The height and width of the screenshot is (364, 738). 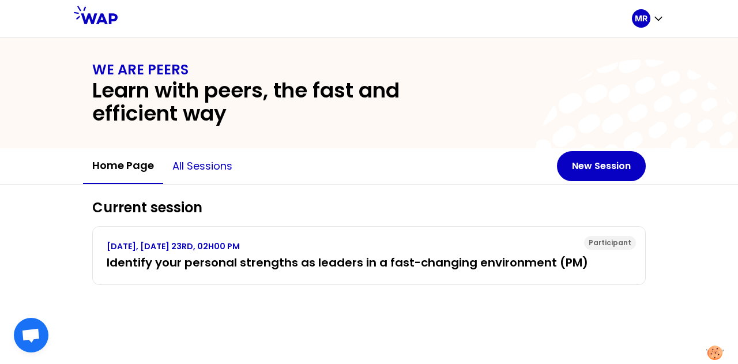 I want to click on button: All sessions, so click(x=202, y=166).